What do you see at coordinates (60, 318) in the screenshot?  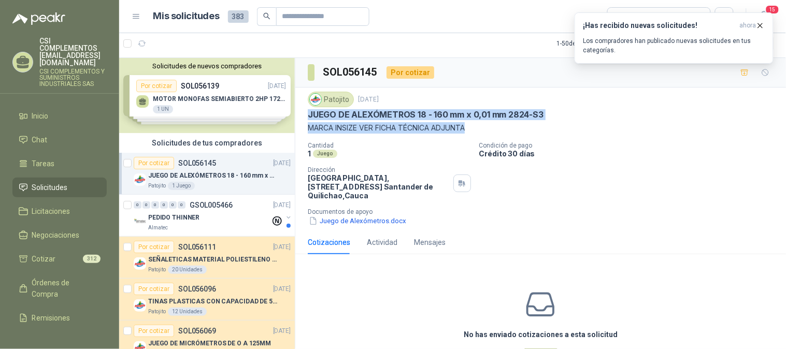 I see `a: Remisiones` at bounding box center [60, 318].